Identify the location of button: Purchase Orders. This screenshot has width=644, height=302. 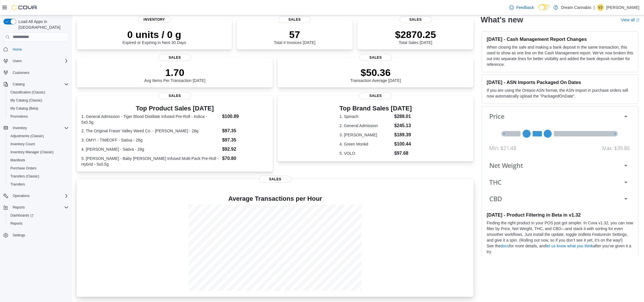
(38, 168).